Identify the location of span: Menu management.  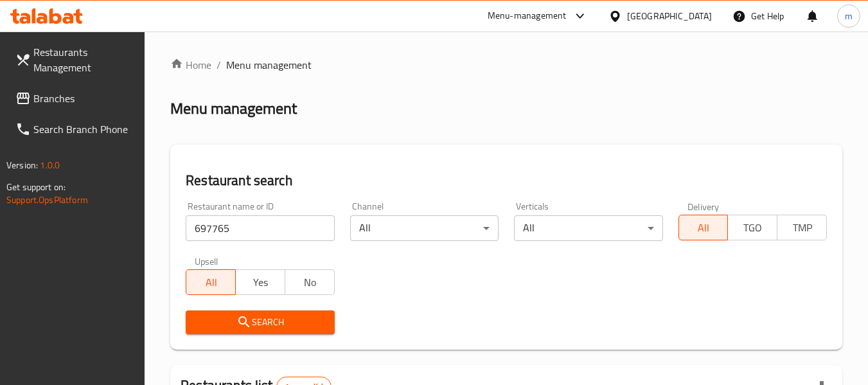
(269, 65).